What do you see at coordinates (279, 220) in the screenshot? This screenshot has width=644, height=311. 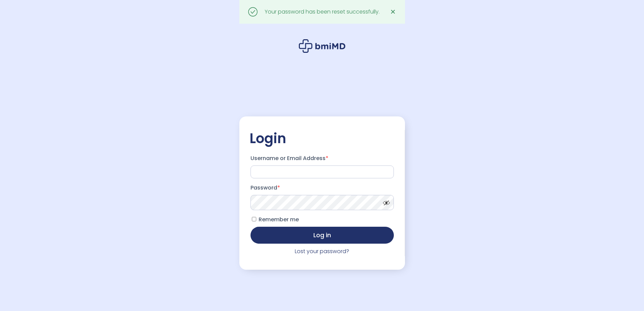 I see `span: Remember me` at bounding box center [279, 220].